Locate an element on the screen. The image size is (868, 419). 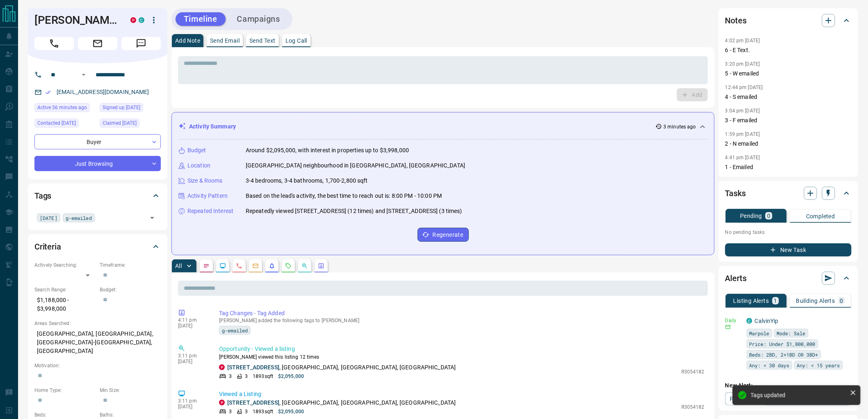
p: 3 minutes ago is located at coordinates (679, 127).